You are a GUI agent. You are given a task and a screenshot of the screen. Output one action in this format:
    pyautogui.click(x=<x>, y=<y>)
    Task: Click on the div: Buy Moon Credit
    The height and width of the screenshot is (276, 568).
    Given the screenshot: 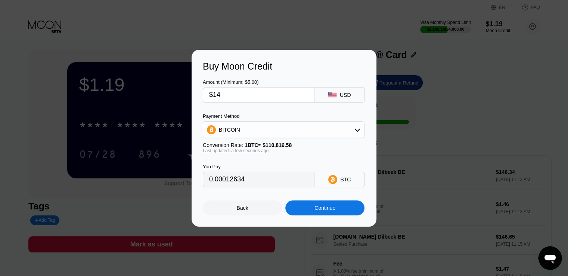 What is the action you would take?
    pyautogui.click(x=284, y=66)
    